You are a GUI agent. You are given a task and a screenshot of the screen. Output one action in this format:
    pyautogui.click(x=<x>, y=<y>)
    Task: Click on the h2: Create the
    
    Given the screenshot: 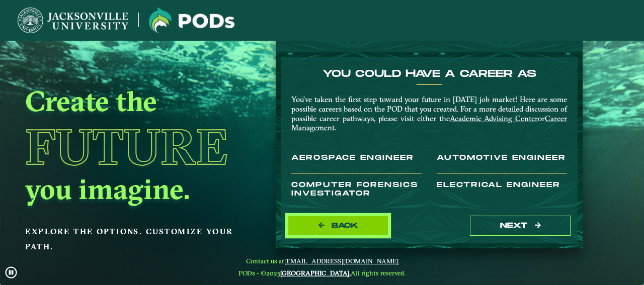 What is the action you would take?
    pyautogui.click(x=138, y=101)
    